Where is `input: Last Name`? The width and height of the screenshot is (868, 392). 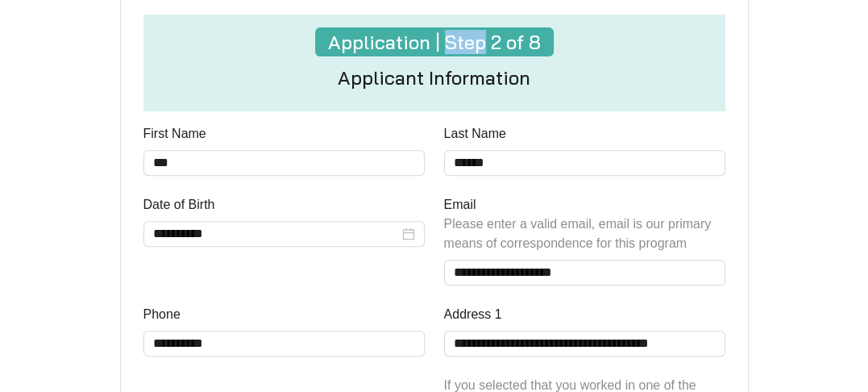 input: Last Name is located at coordinates (584, 163).